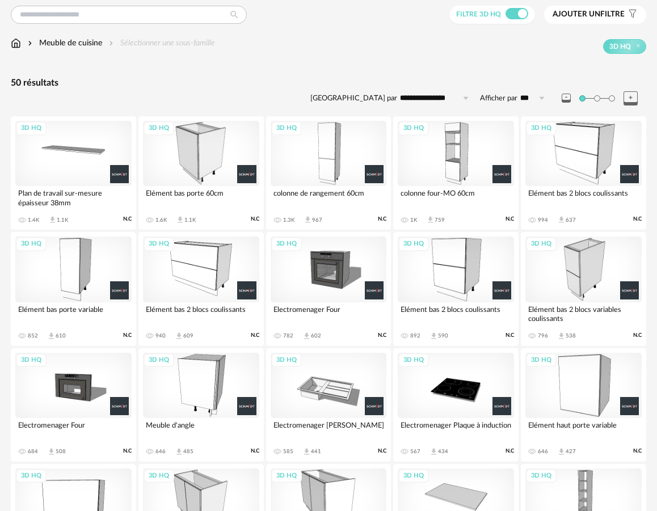 The image size is (657, 511). What do you see at coordinates (188, 451) in the screenshot?
I see `div: 485` at bounding box center [188, 451].